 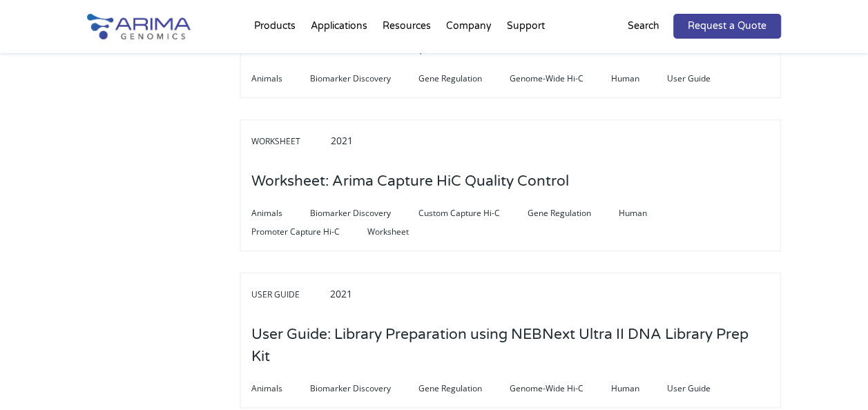 I want to click on p: Search, so click(x=644, y=27).